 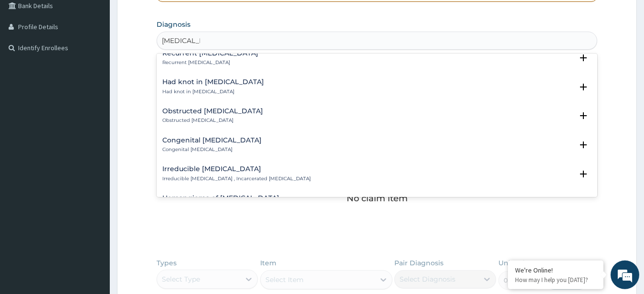 What do you see at coordinates (94, 135) in the screenshot?
I see `span: We're online!` at bounding box center [94, 135].